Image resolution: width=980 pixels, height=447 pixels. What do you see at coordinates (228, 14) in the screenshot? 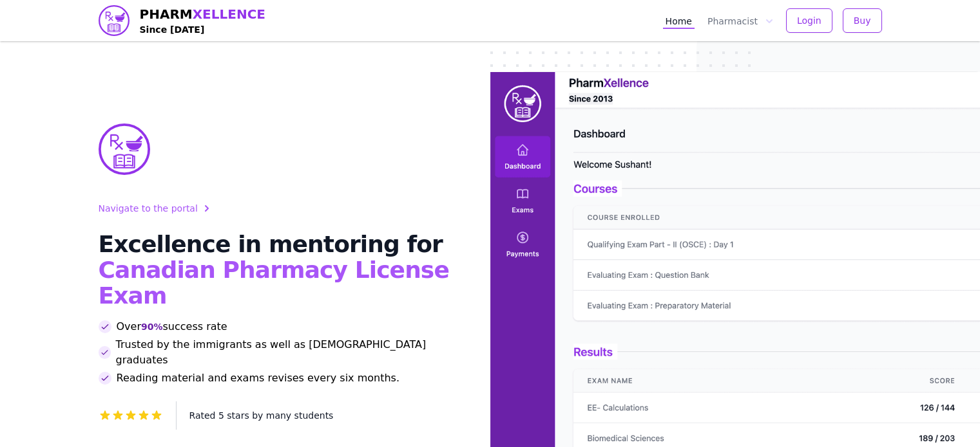
I see `span: XELLENCE` at bounding box center [228, 14].